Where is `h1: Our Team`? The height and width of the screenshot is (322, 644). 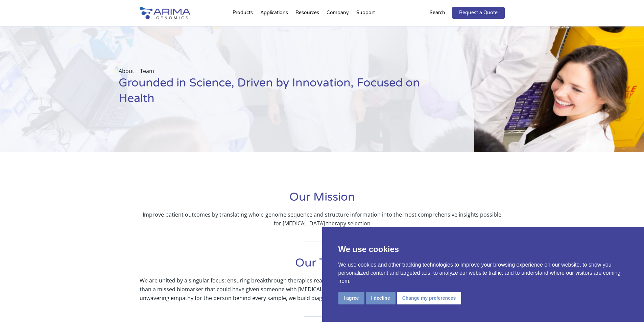 h1: Our Team is located at coordinates (322, 266).